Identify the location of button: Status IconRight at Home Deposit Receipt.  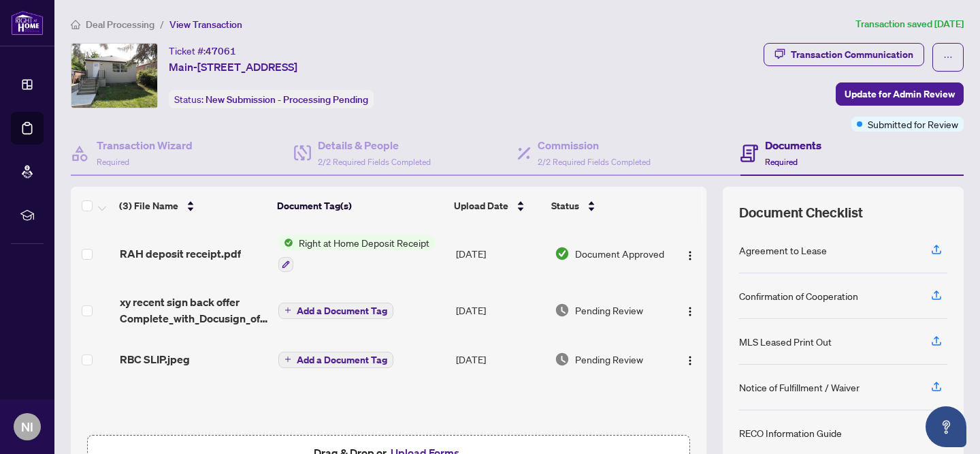
(356, 253).